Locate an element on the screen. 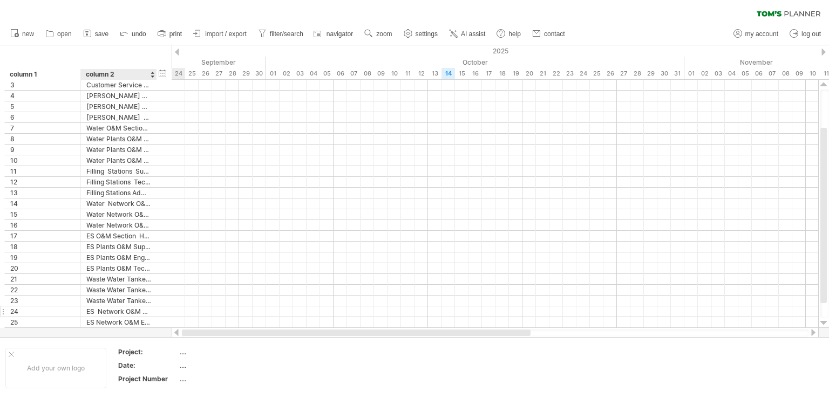  div: ES Plants O&M Supervisors is located at coordinates (119, 247).